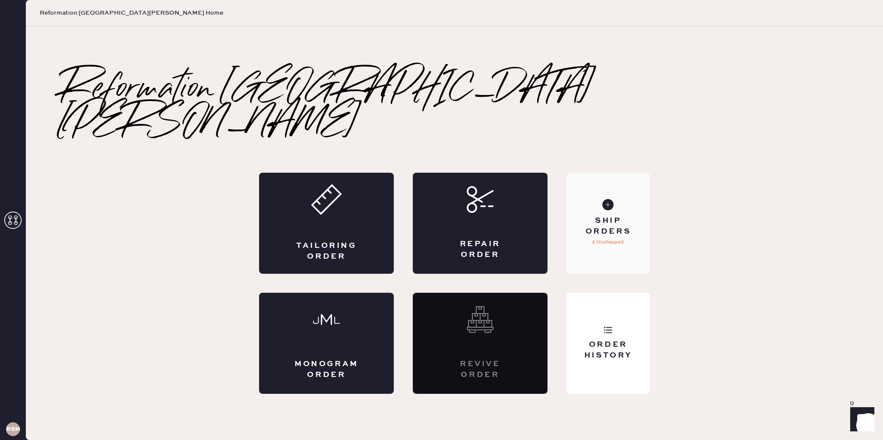  I want to click on div: Order History, so click(608, 350).